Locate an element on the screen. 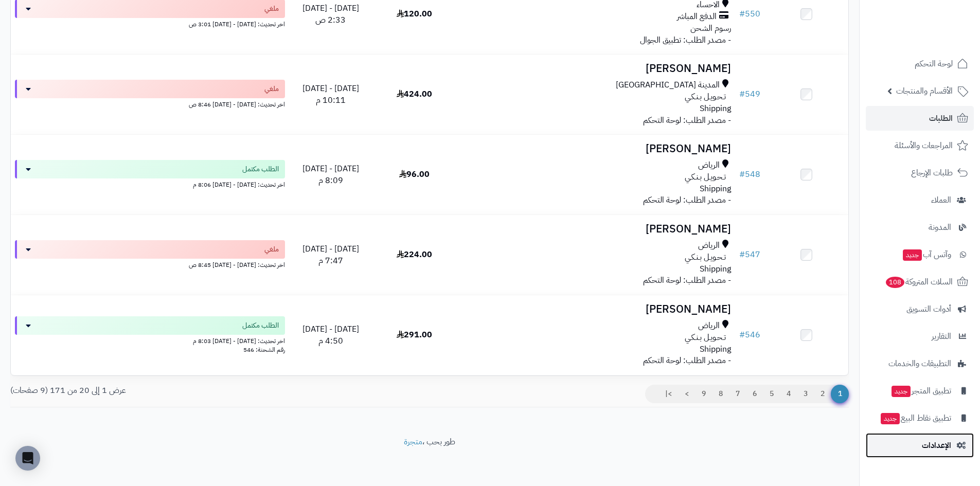  span: تطبيق نقاط البيع is located at coordinates (915, 418).